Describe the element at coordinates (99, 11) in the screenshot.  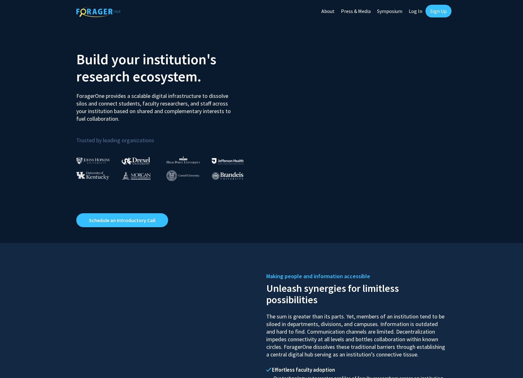
I see `img: ForagerOne Logo` at that location.